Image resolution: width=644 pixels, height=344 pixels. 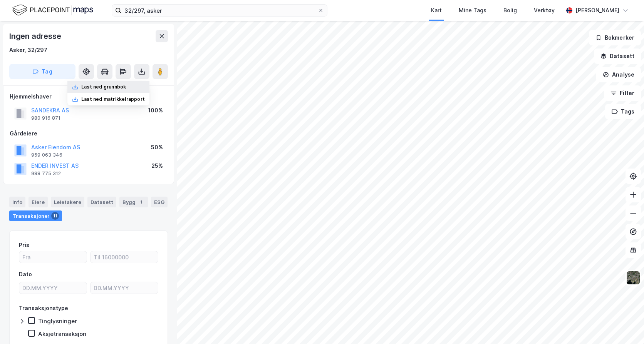 I want to click on div: 100%, so click(x=155, y=110).